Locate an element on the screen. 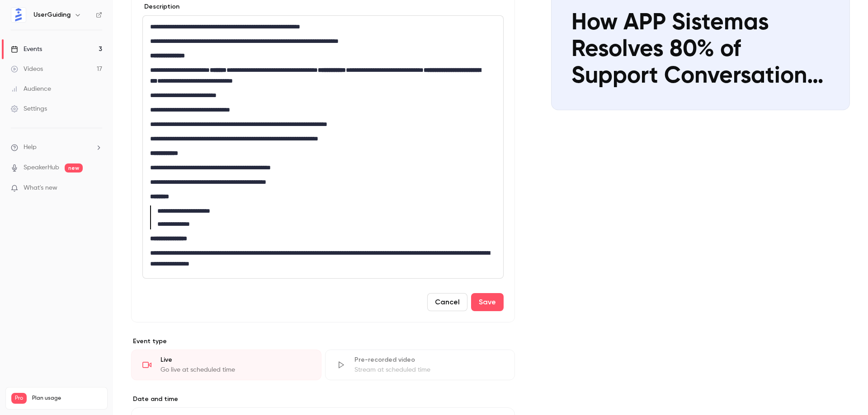 The height and width of the screenshot is (415, 868). label: Description is located at coordinates (161, 6).